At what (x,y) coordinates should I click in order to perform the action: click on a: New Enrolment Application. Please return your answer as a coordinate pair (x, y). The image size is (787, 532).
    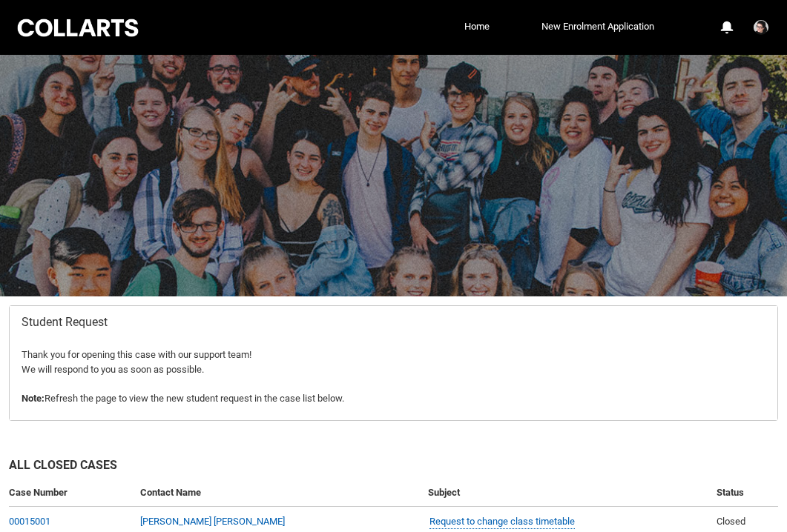
    Looking at the image, I should click on (598, 26).